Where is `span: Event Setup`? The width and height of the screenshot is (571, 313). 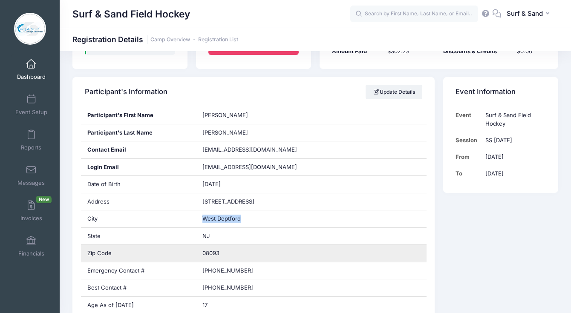 span: Event Setup is located at coordinates (31, 112).